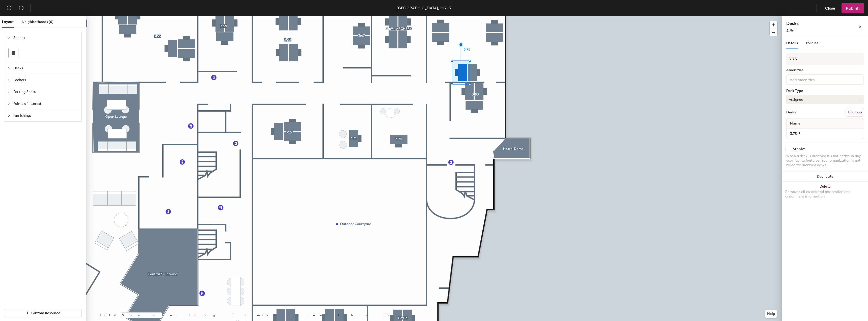 Image resolution: width=868 pixels, height=321 pixels. Describe the element at coordinates (830, 8) in the screenshot. I see `button: Close` at that location.